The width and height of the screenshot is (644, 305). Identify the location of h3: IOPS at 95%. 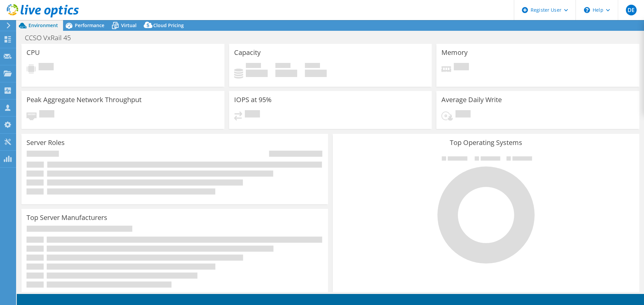
(253, 100).